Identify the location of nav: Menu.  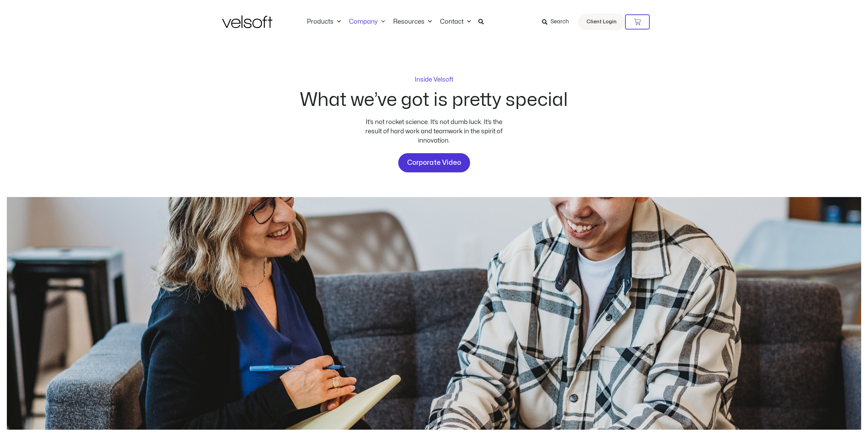
(389, 22).